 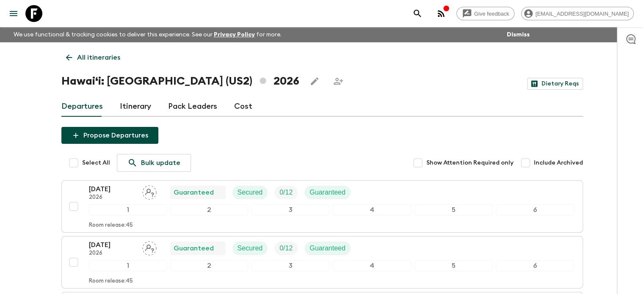 I want to click on button: Edit this itinerary, so click(x=314, y=81).